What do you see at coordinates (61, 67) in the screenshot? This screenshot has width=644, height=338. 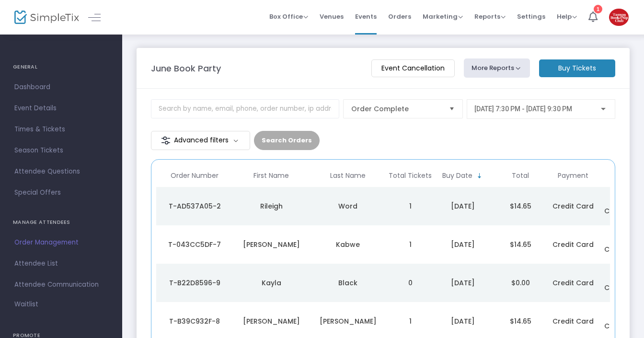 I see `h4: GENERAL` at bounding box center [61, 67].